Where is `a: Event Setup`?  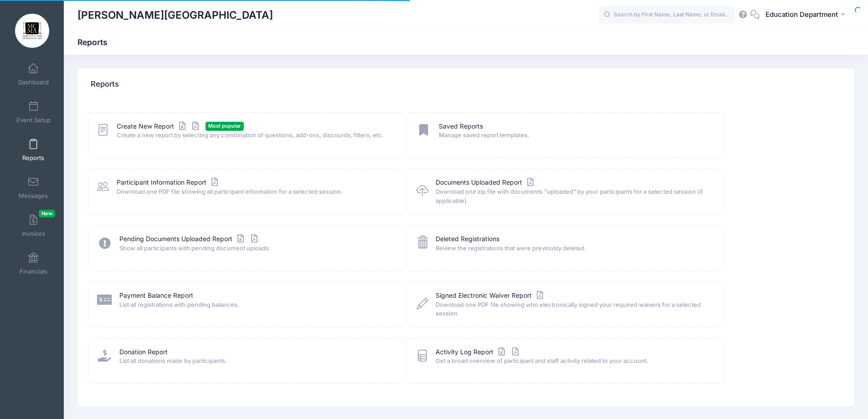 a: Event Setup is located at coordinates (33, 112).